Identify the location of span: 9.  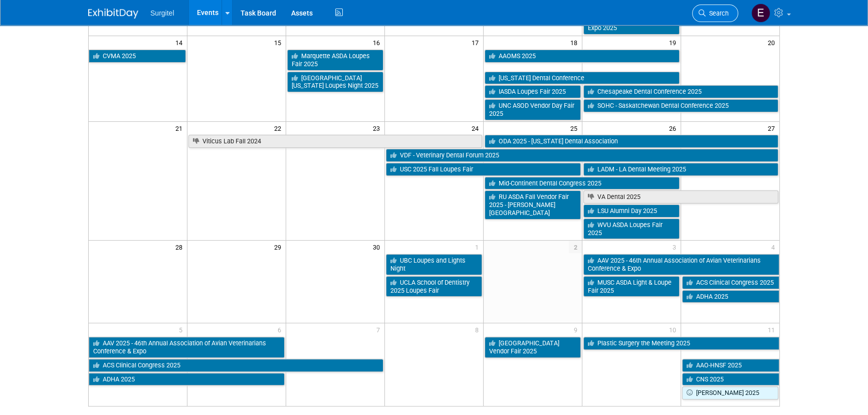
(577, 330).